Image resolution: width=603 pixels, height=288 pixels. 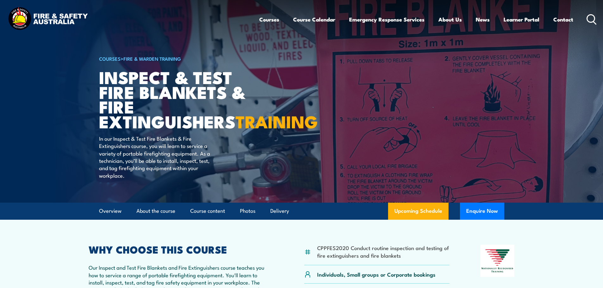 I want to click on p: In our Inspect & Test Fire Blankets & Fire Extinguishers course, you will learn to service a vari..., so click(x=157, y=157).